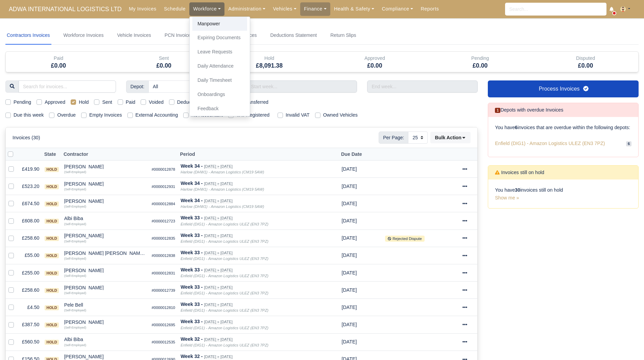  What do you see at coordinates (450, 138) in the screenshot?
I see `div: Bulk Action` at bounding box center [450, 138].